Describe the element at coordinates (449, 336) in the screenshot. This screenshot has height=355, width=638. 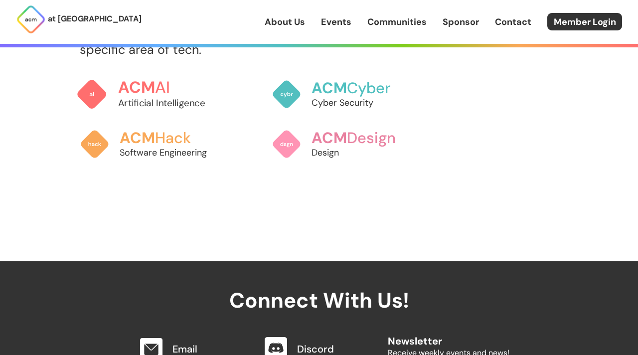
I see `h2: Newsletter` at that location.